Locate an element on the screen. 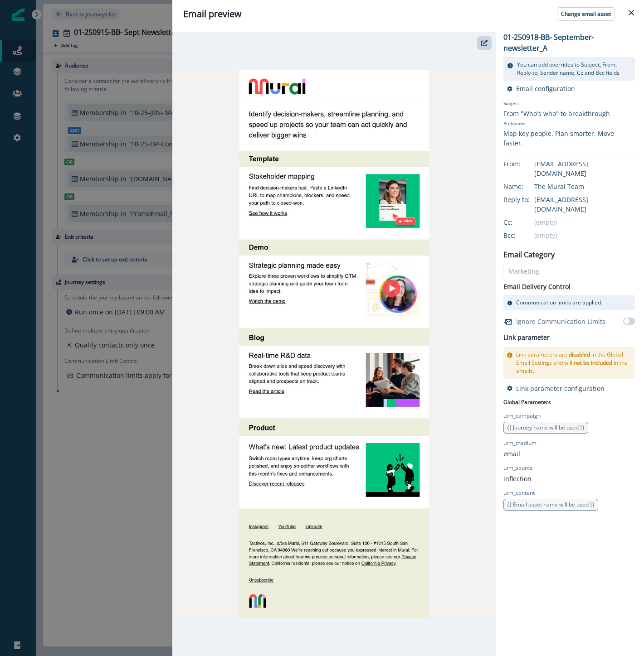  div: Map key people. Plan smarter. Move faster. is located at coordinates (569, 138).